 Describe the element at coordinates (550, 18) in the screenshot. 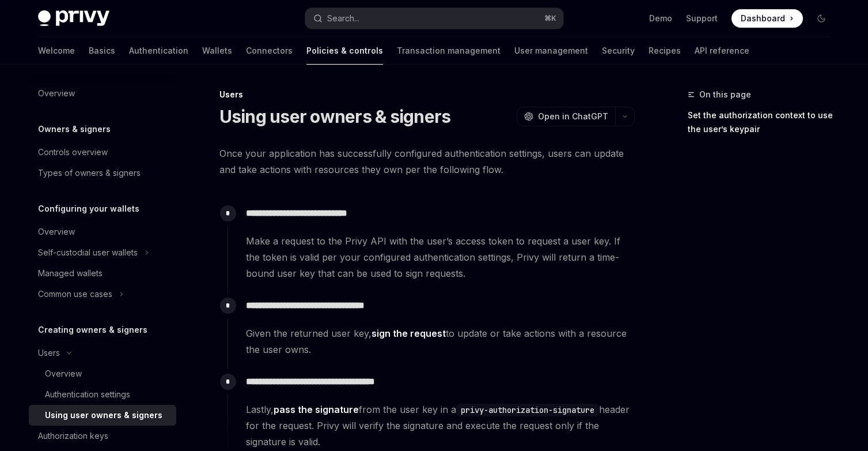

I see `span: ⌘ K` at that location.